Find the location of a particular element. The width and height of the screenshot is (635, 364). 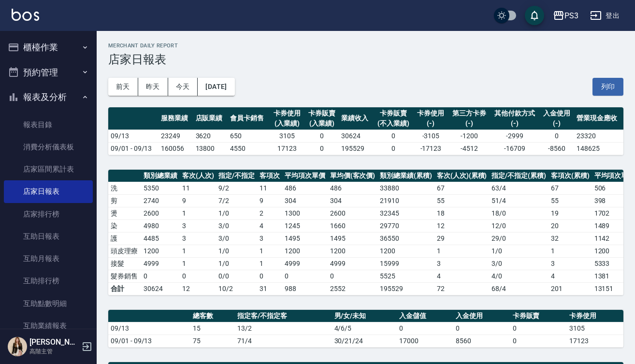

td: 11 is located at coordinates (270, 188).